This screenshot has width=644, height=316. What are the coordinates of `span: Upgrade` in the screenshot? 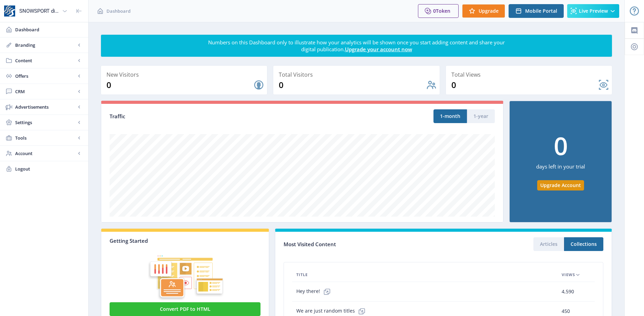 It's located at (489, 11).